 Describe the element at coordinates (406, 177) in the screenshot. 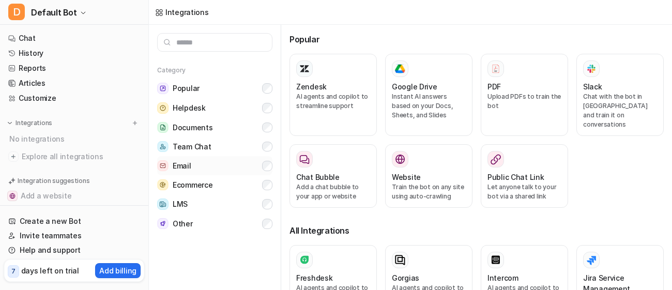

I see `h3: Website` at that location.